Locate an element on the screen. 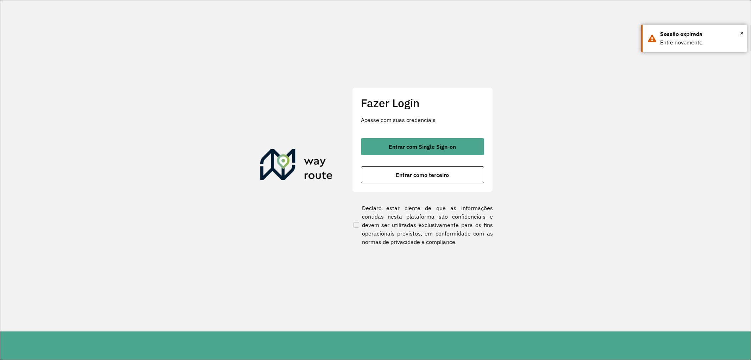 The width and height of the screenshot is (751, 360). span: Entrar com Single Sign-on is located at coordinates (422, 146).